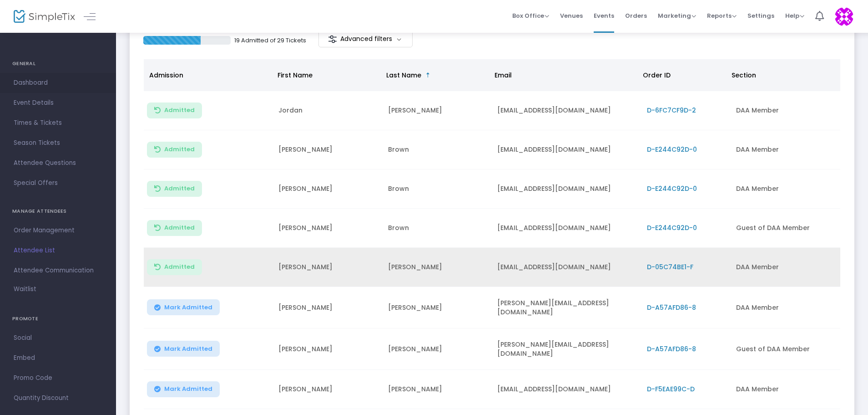  What do you see at coordinates (58, 338) in the screenshot?
I see `span: Social` at bounding box center [58, 338].